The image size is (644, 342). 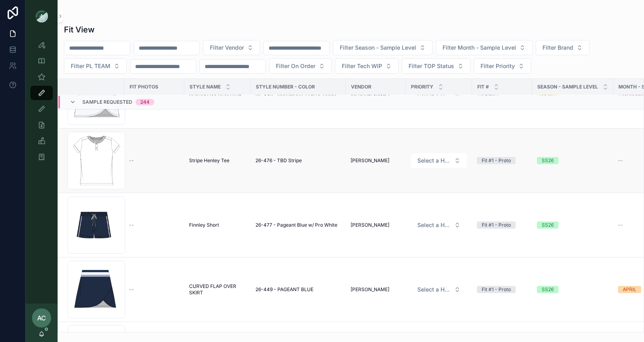 What do you see at coordinates (361, 87) in the screenshot?
I see `span: Vendor` at bounding box center [361, 87].